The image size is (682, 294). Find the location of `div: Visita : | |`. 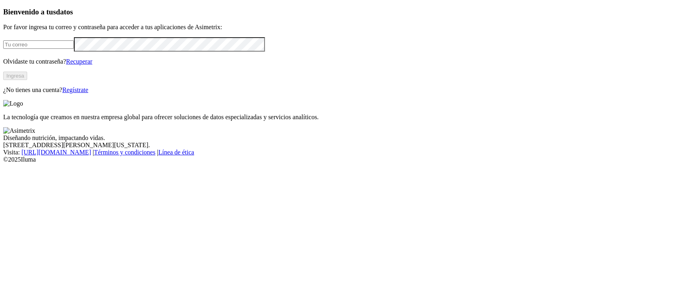

div: Visita : | | is located at coordinates (341, 152).